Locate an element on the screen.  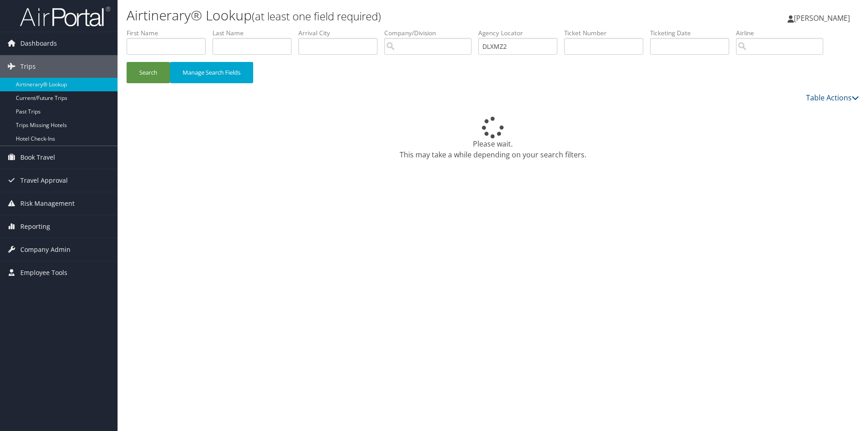
label: Ticketing Date is located at coordinates (693, 33).